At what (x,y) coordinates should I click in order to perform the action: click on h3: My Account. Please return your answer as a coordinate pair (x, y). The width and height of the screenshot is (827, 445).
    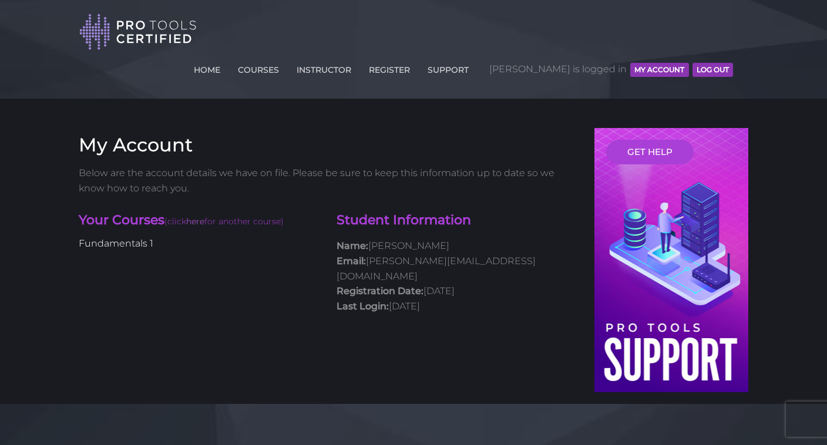
    Looking at the image, I should click on (328, 145).